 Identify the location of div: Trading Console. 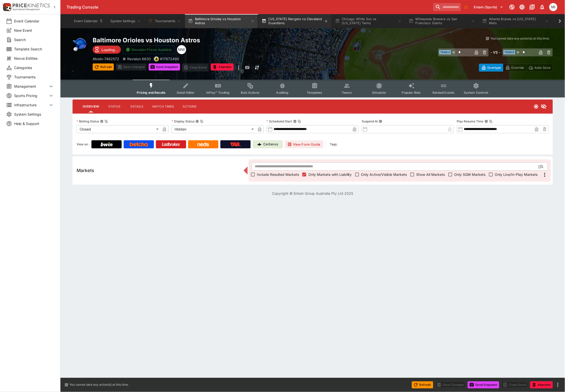
(249, 7).